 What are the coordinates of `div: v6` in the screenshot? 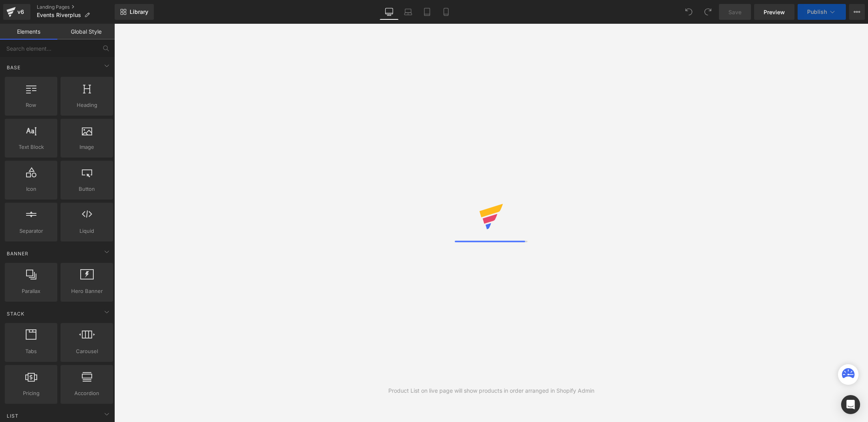 It's located at (20, 12).